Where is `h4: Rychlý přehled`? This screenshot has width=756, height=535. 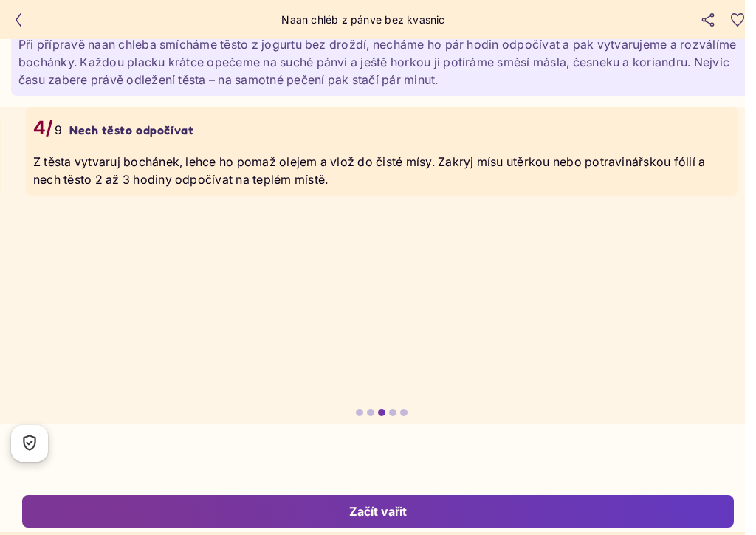 h4: Rychlý přehled is located at coordinates (88, 20).